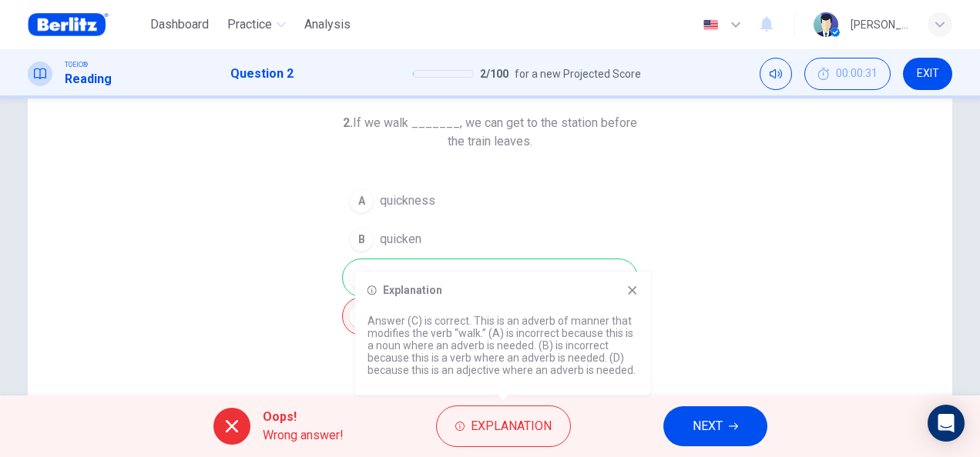 The image size is (980, 457). I want to click on div: Mute, so click(775, 74).